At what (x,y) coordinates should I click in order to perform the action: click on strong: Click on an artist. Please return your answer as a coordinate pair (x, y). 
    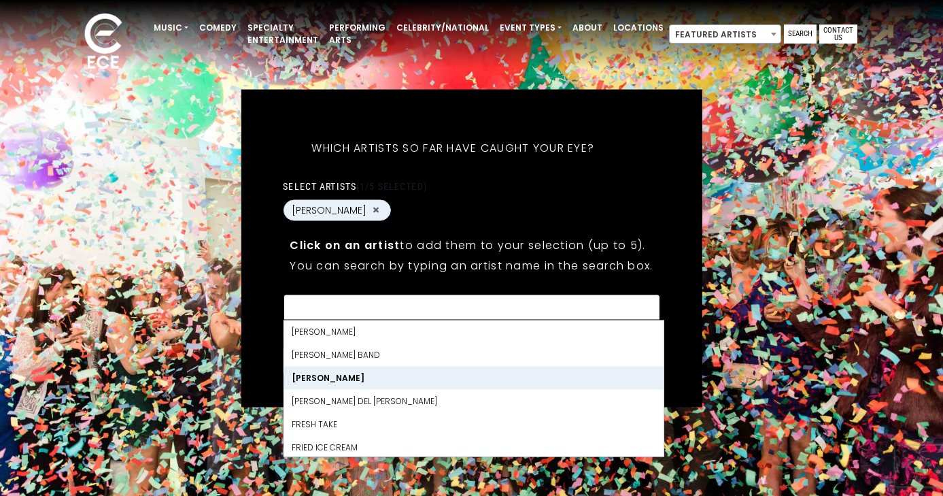
    Looking at the image, I should click on (345, 244).